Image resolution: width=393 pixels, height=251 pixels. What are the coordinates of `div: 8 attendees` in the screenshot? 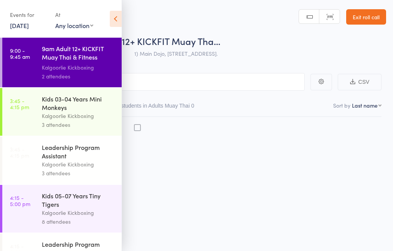 It's located at (78, 221).